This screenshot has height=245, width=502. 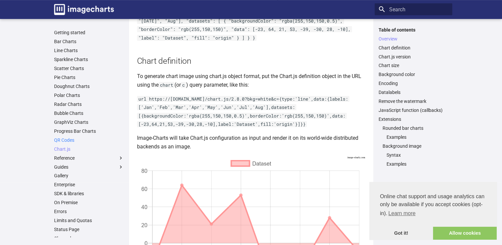 What do you see at coordinates (89, 59) in the screenshot?
I see `a: Sparkline Charts` at bounding box center [89, 59].